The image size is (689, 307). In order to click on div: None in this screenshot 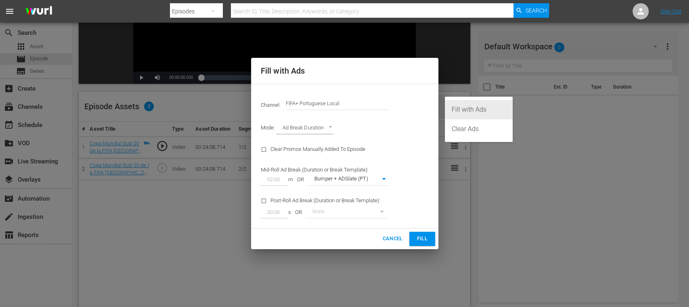, I will do `click(347, 212)`.